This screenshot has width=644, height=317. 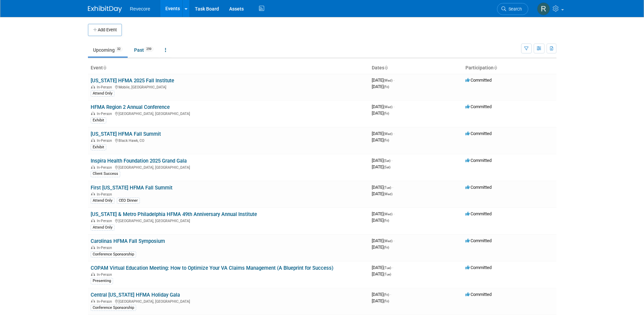 I want to click on div: Presenting, so click(x=102, y=281).